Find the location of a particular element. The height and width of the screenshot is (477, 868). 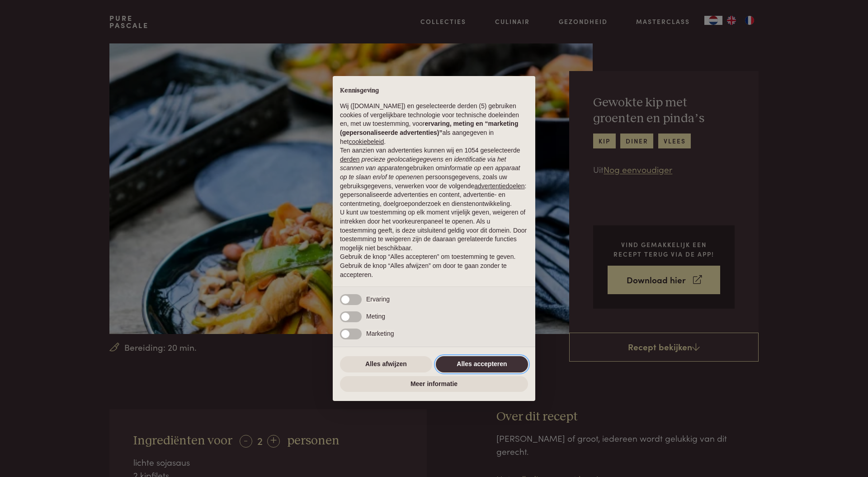

em: informatie op een apparaat op te slaan en/of te openen is located at coordinates (430, 172).